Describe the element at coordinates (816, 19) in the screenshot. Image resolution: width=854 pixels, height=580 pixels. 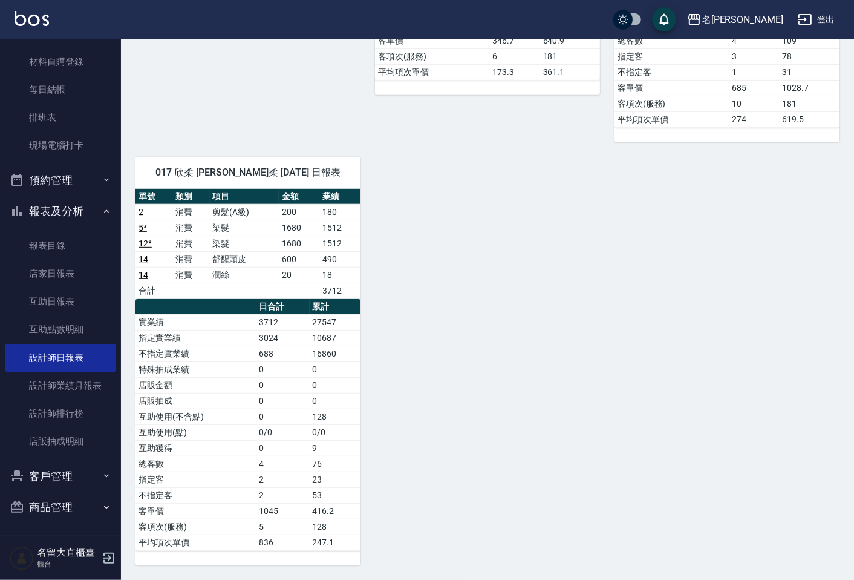
I see `button: 登出` at that location.